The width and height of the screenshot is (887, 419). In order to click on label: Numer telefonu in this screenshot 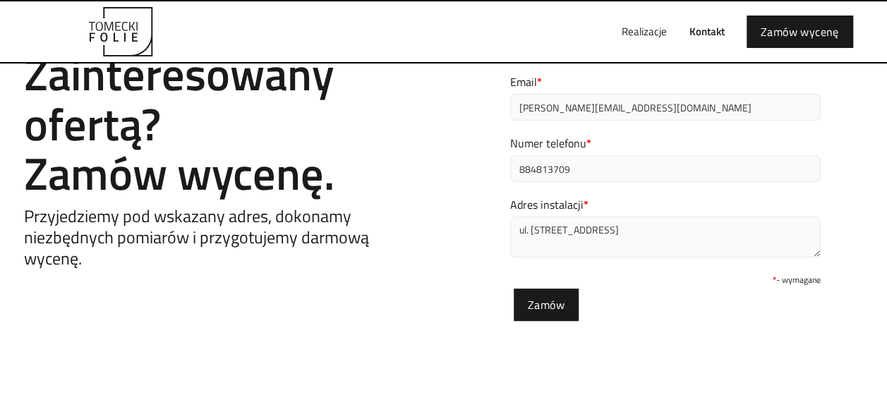, I will do `click(666, 143)`.